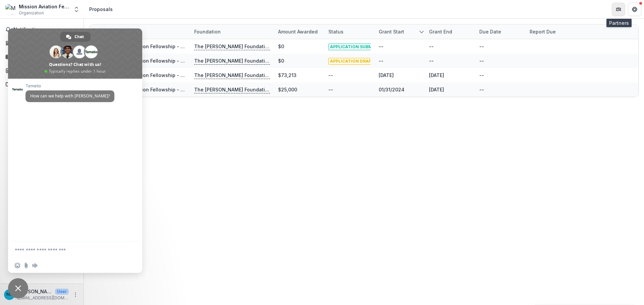  Describe the element at coordinates (31, 13) in the screenshot. I see `span: Organization` at that location.